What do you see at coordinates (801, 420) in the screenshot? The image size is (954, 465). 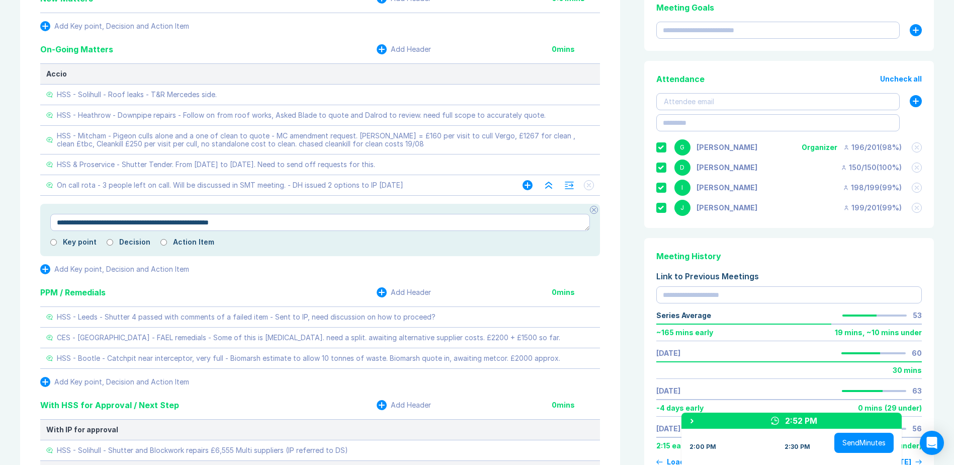 I see `div: 2:52 PM` at bounding box center [801, 420].